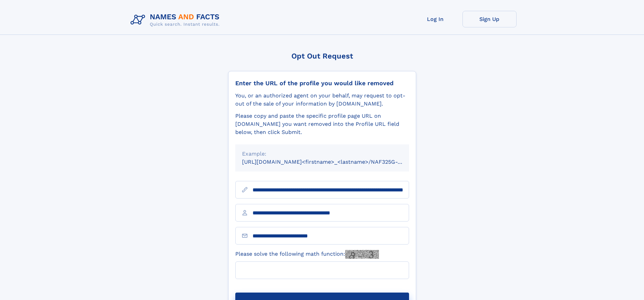  Describe the element at coordinates (322, 100) in the screenshot. I see `div: You, or an authorized agent on your behalf, may request to opt-out of the sale of your informatio...` at that location.